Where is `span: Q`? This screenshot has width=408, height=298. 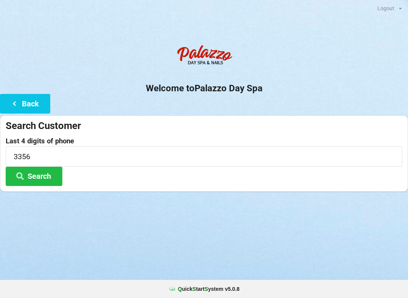 span: Q is located at coordinates (180, 289).